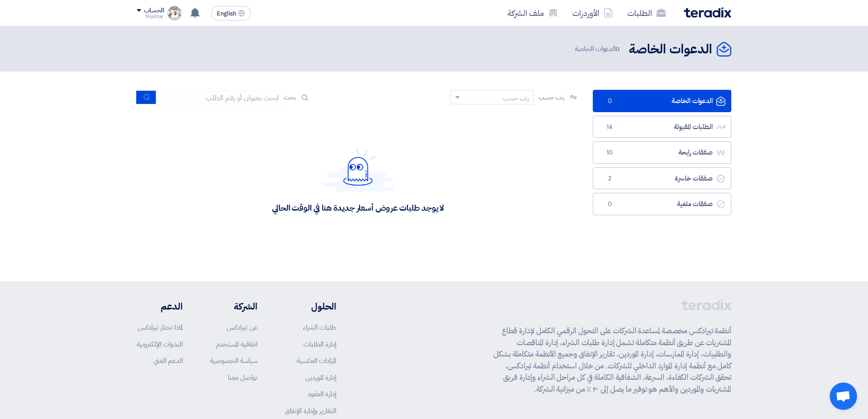  I want to click on a: التقارير وإدارة الإنفاق, so click(310, 411).